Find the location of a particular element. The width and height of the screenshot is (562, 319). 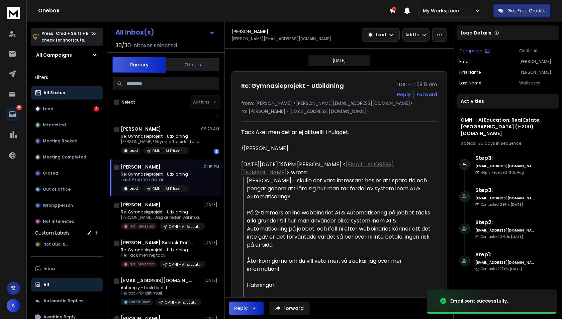

button: Meeting Completed is located at coordinates (67, 157).